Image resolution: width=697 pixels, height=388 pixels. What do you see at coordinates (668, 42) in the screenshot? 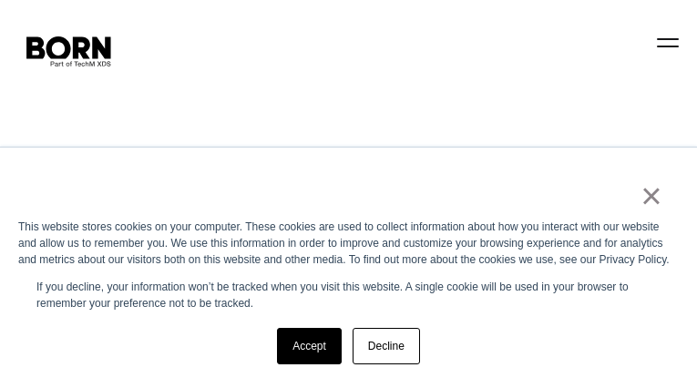
I see `button: Open` at bounding box center [668, 42].